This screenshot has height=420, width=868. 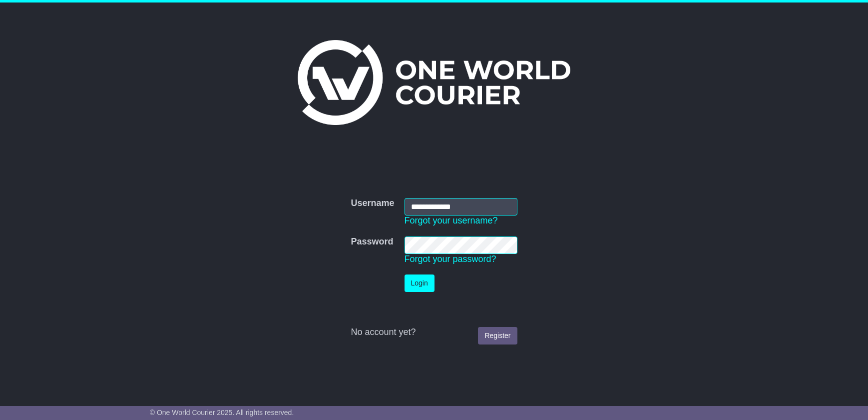 What do you see at coordinates (221, 412) in the screenshot?
I see `span: © One World Courier 2025. All rights reserved.` at bounding box center [221, 412].